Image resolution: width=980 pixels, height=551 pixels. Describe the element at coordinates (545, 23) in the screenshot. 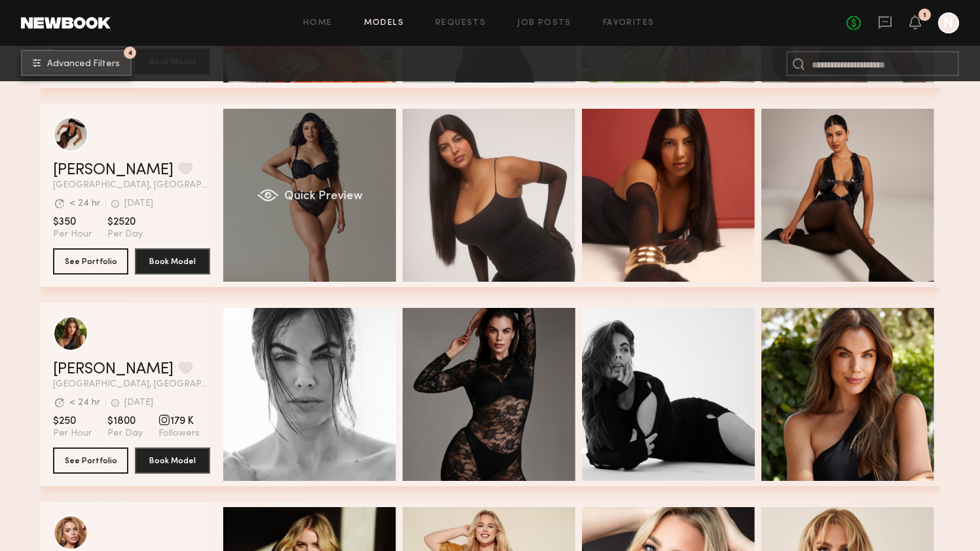

I see `a: Job Posts` at that location.